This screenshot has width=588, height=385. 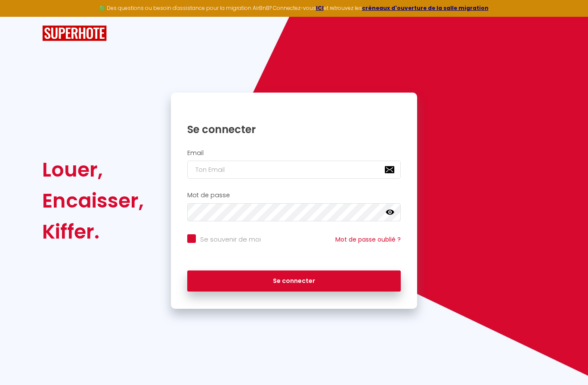 What do you see at coordinates (320, 8) in the screenshot?
I see `strong: ICI` at bounding box center [320, 8].